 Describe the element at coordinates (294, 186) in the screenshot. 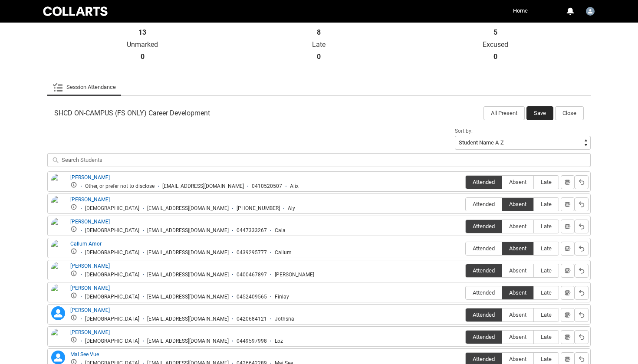

I see `div: Alix` at that location.